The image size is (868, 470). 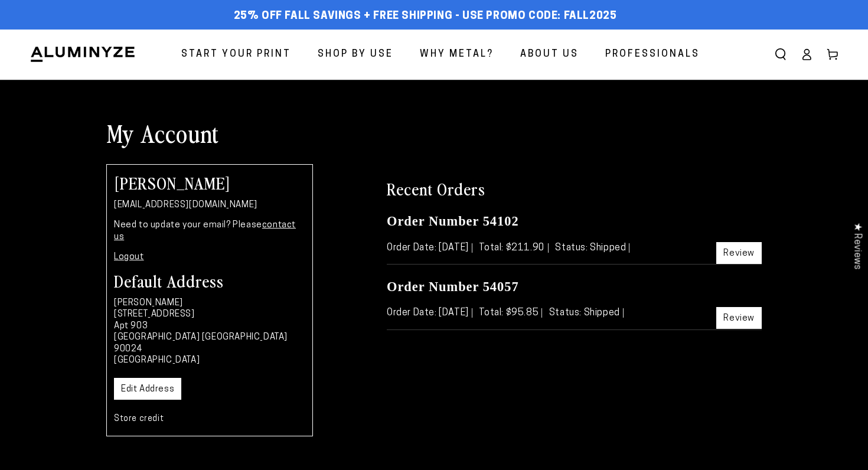 I want to click on span: Total: $211.90, so click(x=513, y=248).